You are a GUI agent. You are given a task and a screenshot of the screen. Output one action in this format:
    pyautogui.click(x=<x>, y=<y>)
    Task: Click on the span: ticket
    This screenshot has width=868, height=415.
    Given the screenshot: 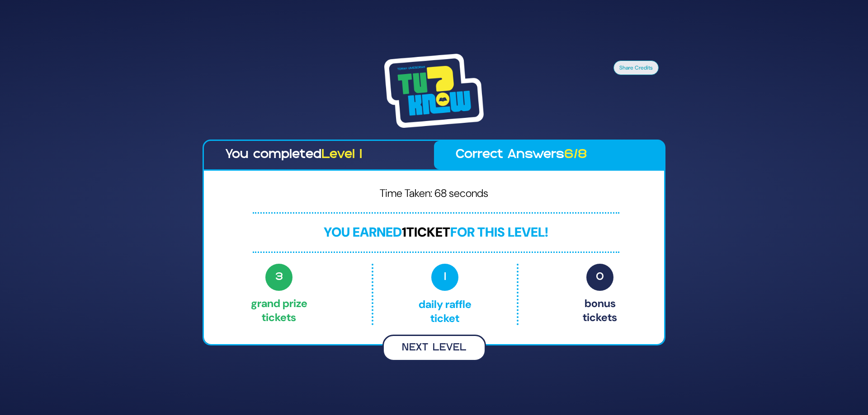 What is the action you would take?
    pyautogui.click(x=428, y=232)
    